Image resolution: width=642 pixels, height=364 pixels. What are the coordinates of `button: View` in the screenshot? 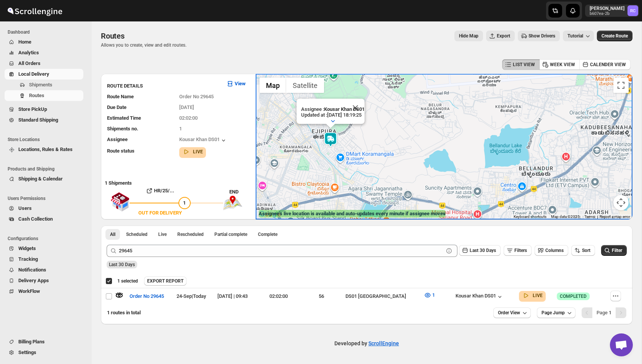 It's located at (236, 84).